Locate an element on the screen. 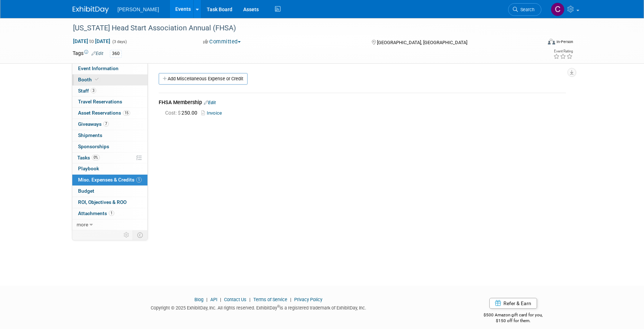 The height and width of the screenshot is (329, 644). div: $500 Amazon gift card for you, is located at coordinates (514, 316).